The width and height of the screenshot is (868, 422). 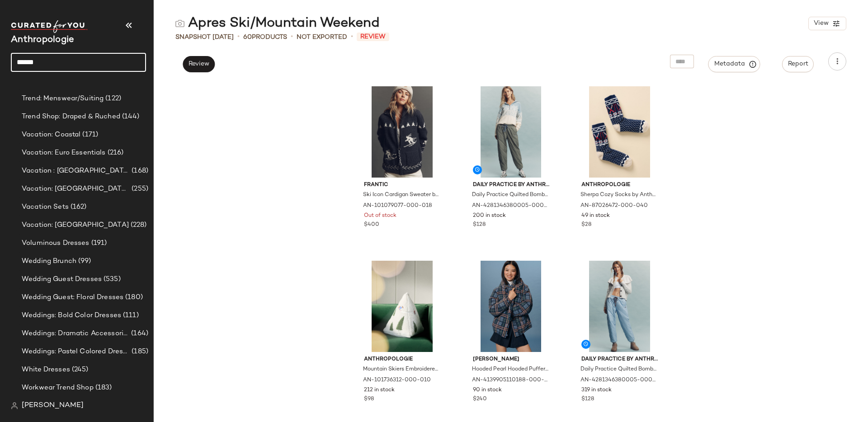 I want to click on span: (185), so click(x=139, y=351).